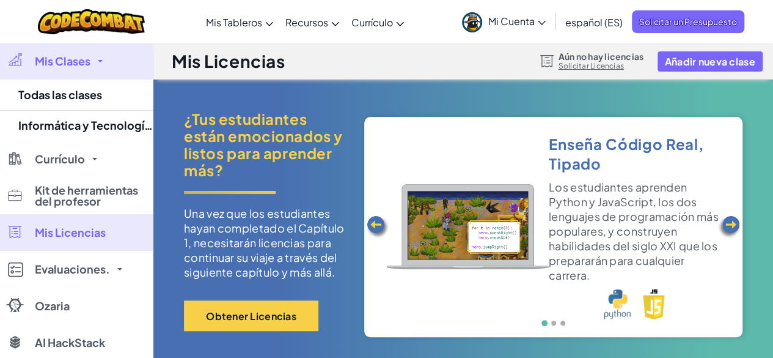 The image size is (773, 358). Describe the element at coordinates (594, 22) in the screenshot. I see `a: español (ES)` at that location.